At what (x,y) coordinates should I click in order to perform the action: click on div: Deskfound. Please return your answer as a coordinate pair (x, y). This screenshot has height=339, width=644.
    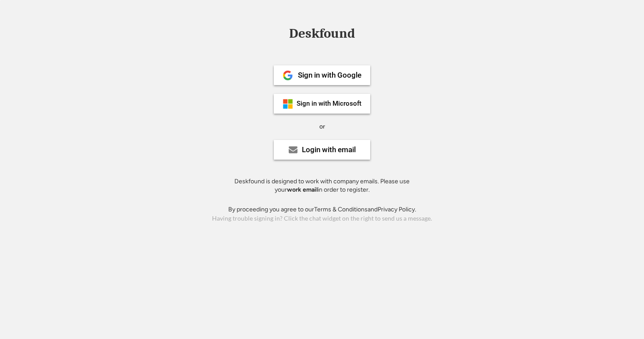
    Looking at the image, I should click on (322, 33).